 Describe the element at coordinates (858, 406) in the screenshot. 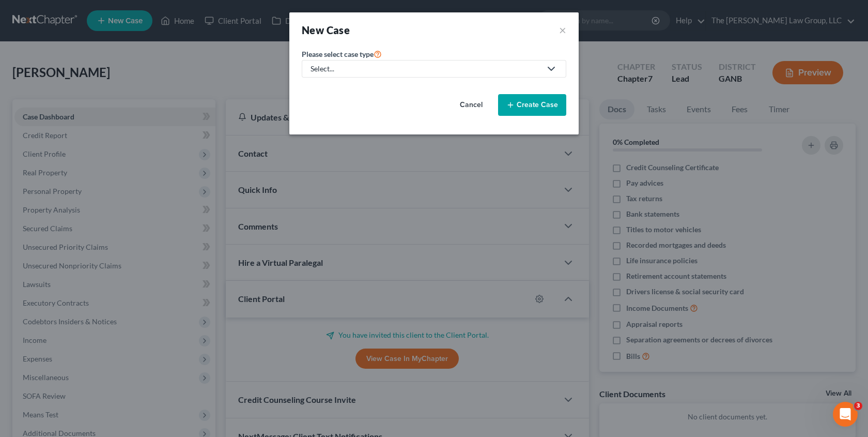

I see `span: 3` at that location.